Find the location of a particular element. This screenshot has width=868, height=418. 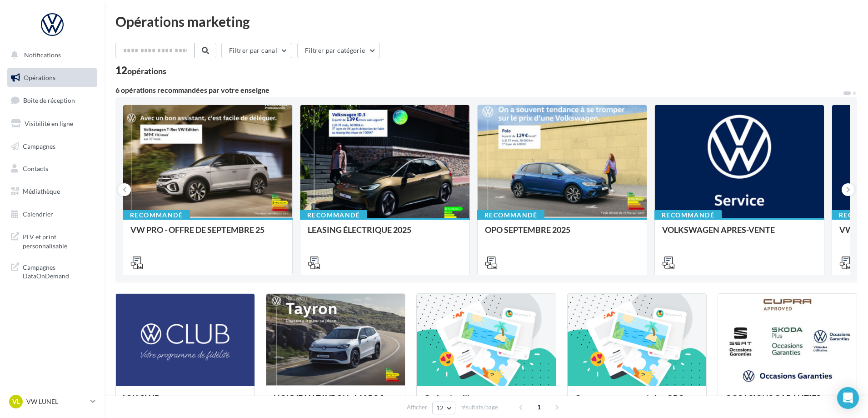

span: Boîte de réception is located at coordinates (49, 100).